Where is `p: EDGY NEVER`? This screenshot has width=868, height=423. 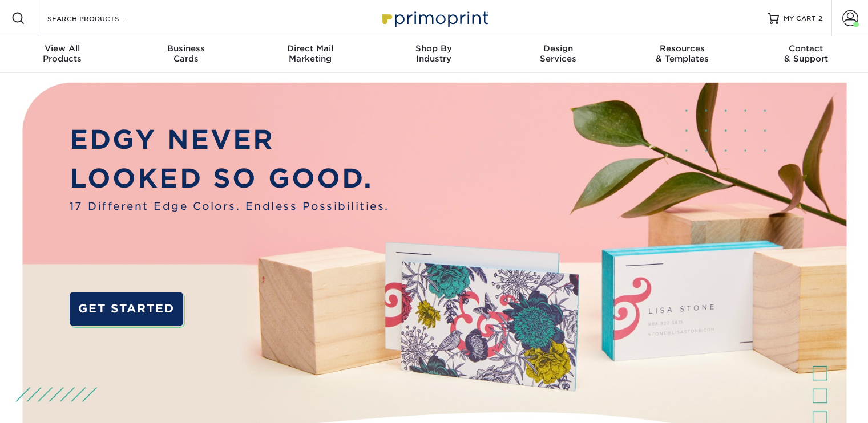
p: EDGY NEVER is located at coordinates (229, 140).